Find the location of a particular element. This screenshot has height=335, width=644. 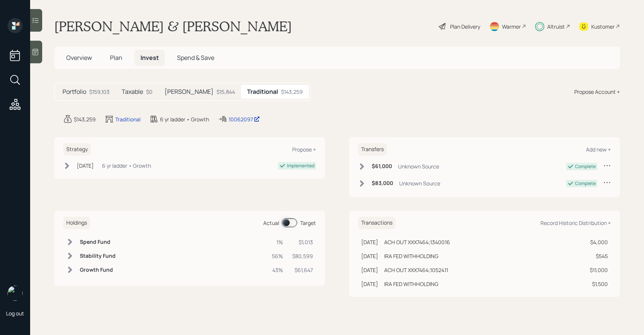

h6: Growth Fund is located at coordinates (98, 270).